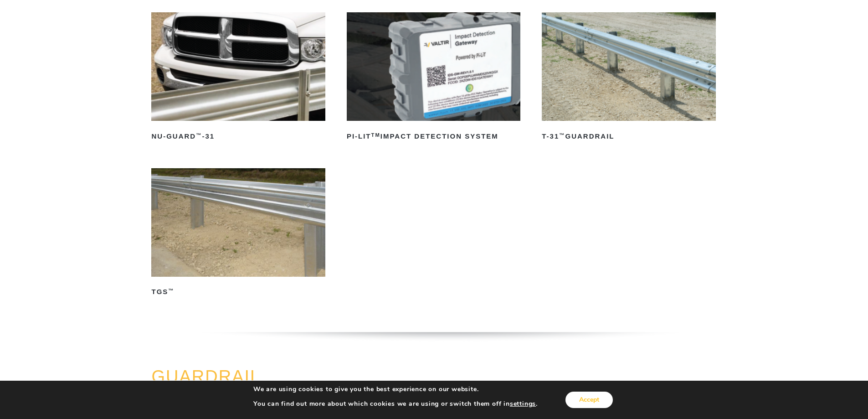 This screenshot has width=868, height=419. Describe the element at coordinates (628, 78) in the screenshot. I see `a: T-31™Guardrail` at that location.